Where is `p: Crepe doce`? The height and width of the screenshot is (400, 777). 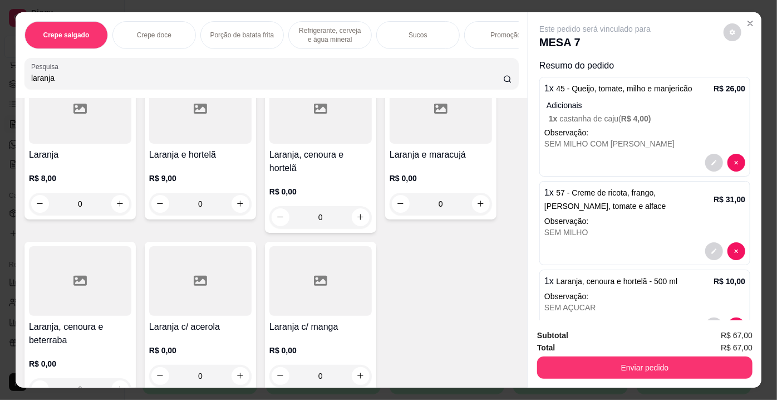
p: Crepe doce is located at coordinates (154, 35).